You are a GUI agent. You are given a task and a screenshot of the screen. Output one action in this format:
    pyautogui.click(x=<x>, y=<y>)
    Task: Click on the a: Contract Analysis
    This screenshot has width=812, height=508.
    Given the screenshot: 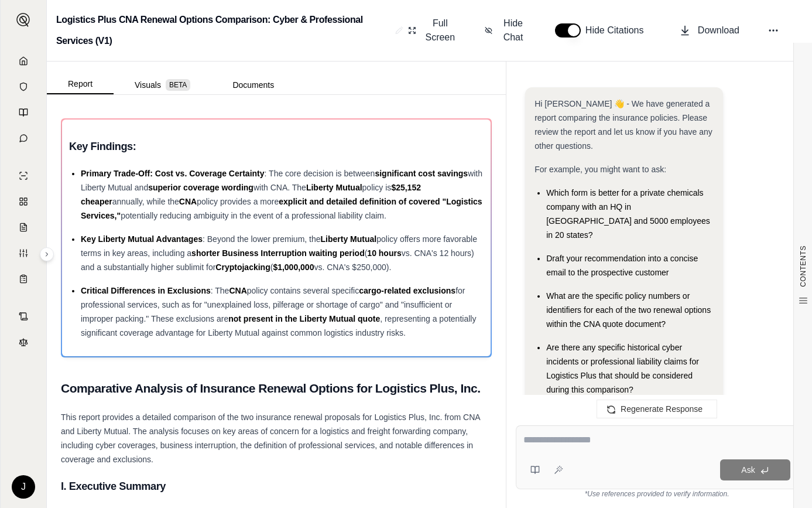 What is the action you would take?
    pyautogui.click(x=23, y=316)
    